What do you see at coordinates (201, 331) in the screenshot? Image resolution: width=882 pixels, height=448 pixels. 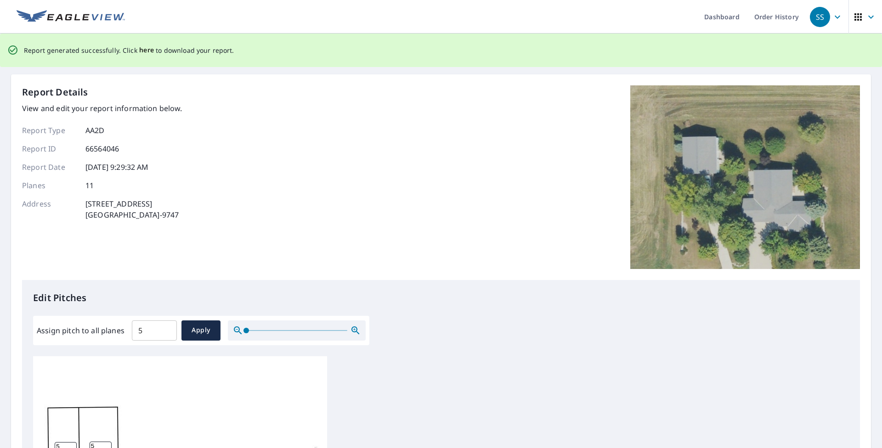 I see `button: Apply` at bounding box center [201, 331].